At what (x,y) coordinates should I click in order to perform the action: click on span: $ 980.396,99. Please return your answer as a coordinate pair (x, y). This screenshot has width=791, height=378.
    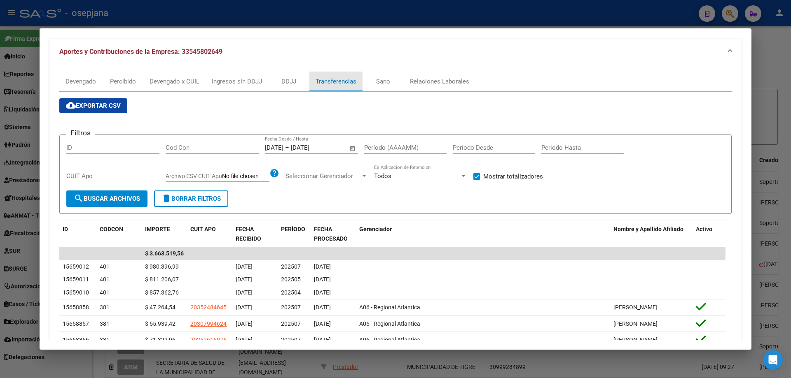
    Looking at the image, I should click on (162, 267).